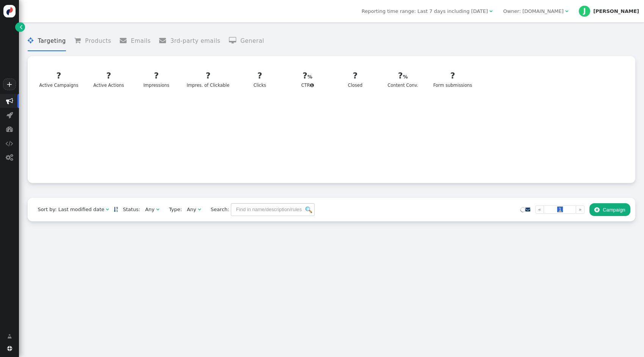 This screenshot has width=644, height=357. I want to click on span: 1, so click(560, 209).